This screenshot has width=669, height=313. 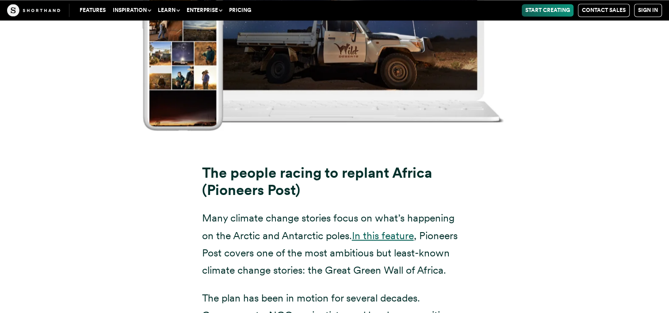 What do you see at coordinates (317, 181) in the screenshot?
I see `strong: The people racing to replant Africa (Pioneers Post)` at bounding box center [317, 181].